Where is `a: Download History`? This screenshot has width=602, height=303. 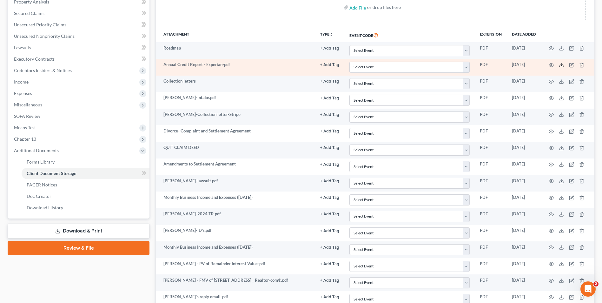 a: Download History is located at coordinates (85, 208).